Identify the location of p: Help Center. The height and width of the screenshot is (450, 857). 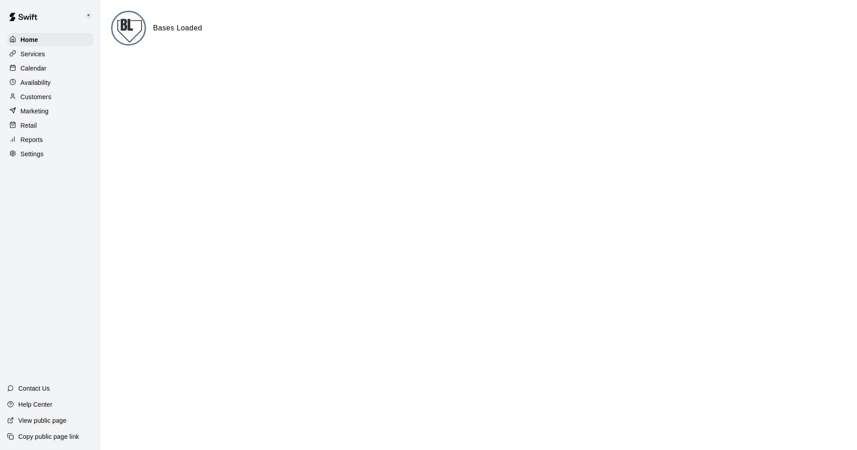
(35, 404).